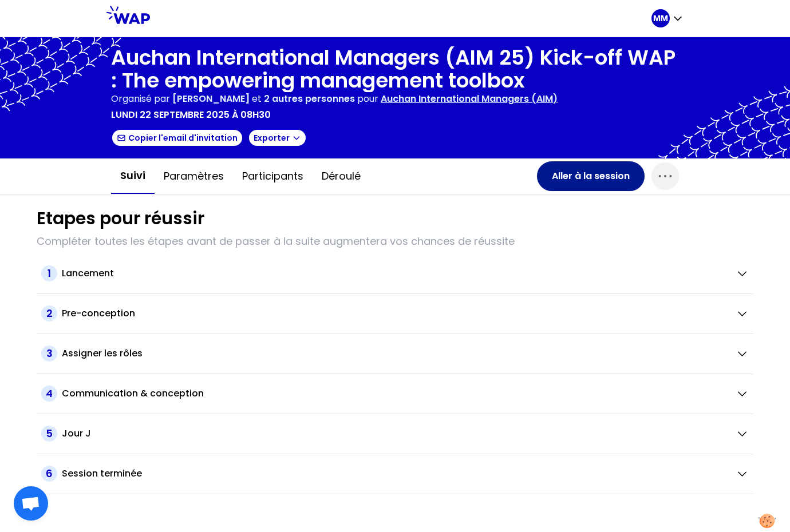  Describe the element at coordinates (395, 474) in the screenshot. I see `button: 6Session terminée` at that location.